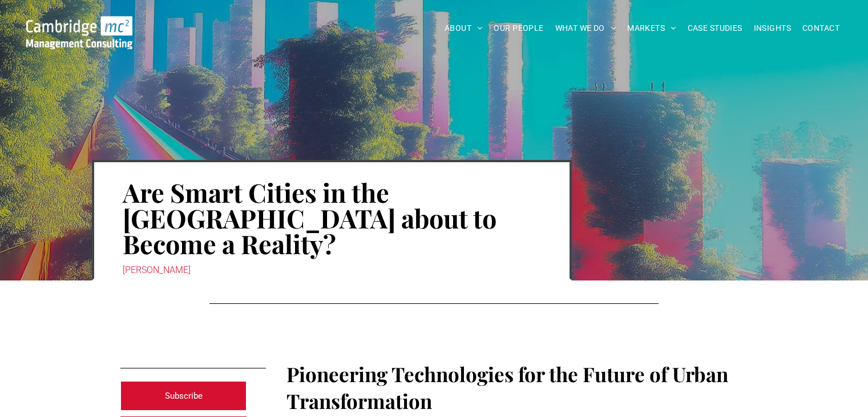 The image size is (868, 417). I want to click on span: Subscribe, so click(184, 396).